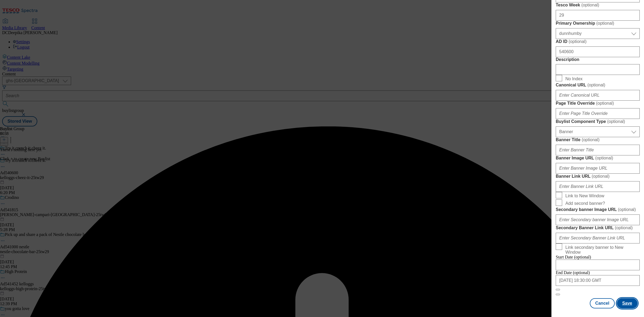 Image resolution: width=644 pixels, height=317 pixels. I want to click on button: Close, so click(558, 290).